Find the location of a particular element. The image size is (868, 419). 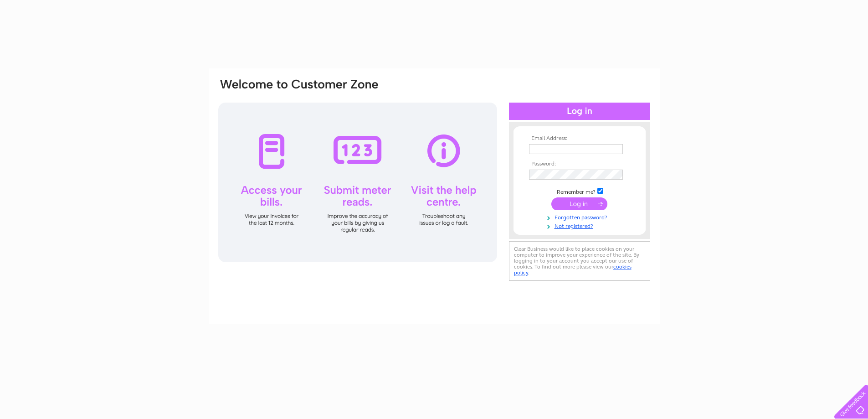

a: cookies policy is located at coordinates (572, 269).